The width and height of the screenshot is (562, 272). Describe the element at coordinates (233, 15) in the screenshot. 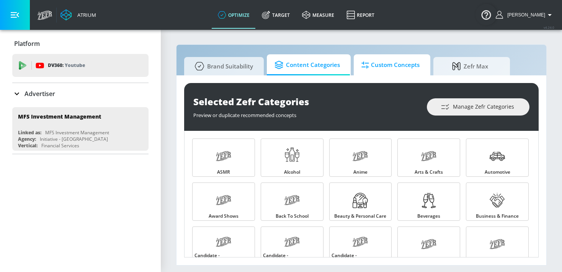

I see `a: optimize` at that location.